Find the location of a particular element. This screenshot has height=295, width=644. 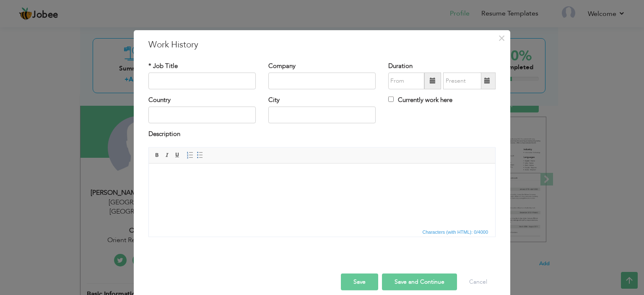

a: Bold is located at coordinates (157, 155).